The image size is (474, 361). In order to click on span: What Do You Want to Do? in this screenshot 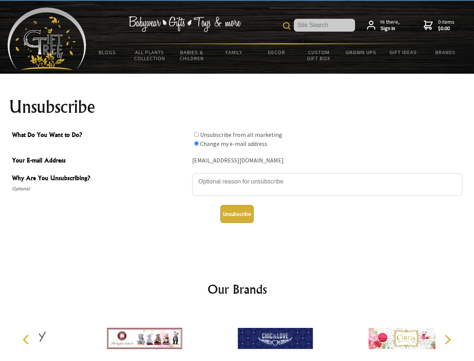, I will do `click(100, 135)`.